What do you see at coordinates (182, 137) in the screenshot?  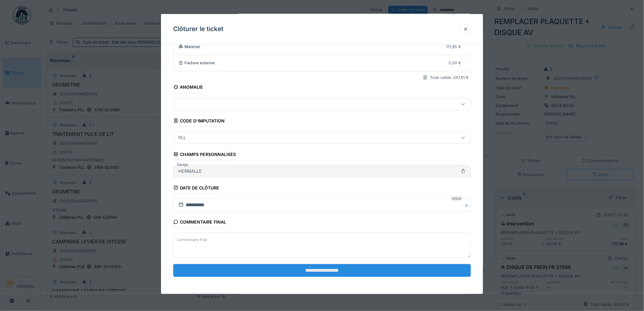 I see `div: PLL` at bounding box center [182, 137].